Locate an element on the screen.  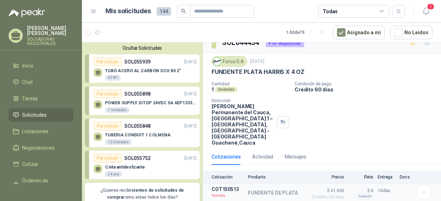
p: Cotización is located at coordinates (228, 177).